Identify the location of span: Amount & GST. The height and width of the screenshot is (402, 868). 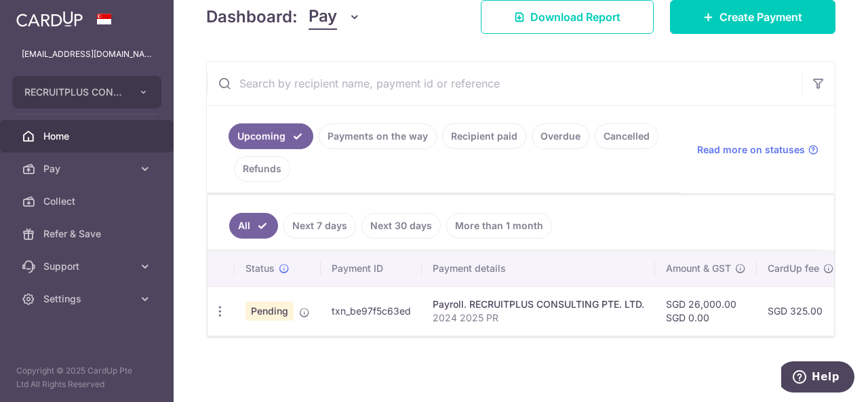
(698, 269).